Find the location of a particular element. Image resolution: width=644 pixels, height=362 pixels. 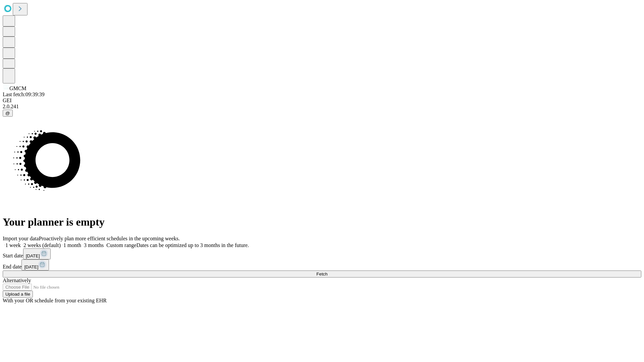

span: 2 weeks (default) is located at coordinates (42, 245).